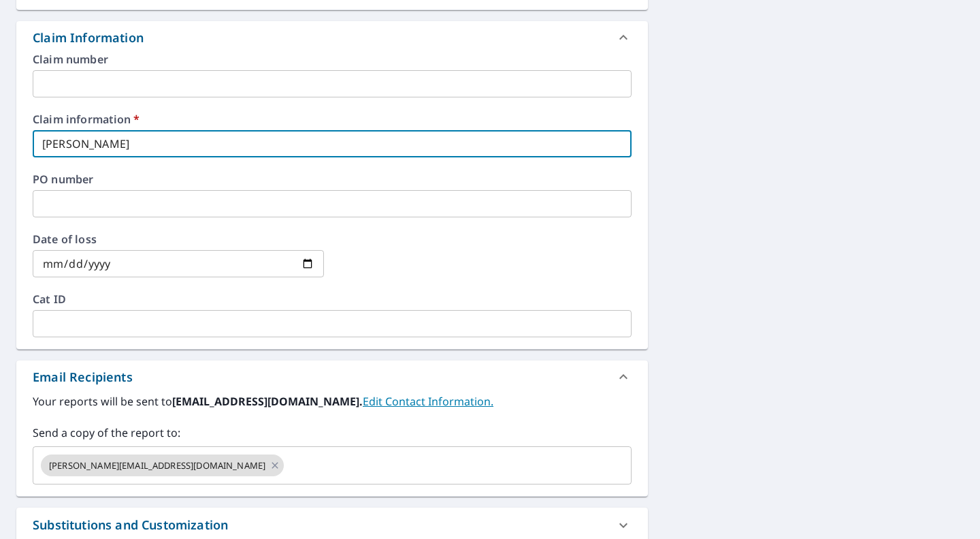 This screenshot has width=980, height=539. Describe the element at coordinates (332, 299) in the screenshot. I see `label: Cat ID` at that location.